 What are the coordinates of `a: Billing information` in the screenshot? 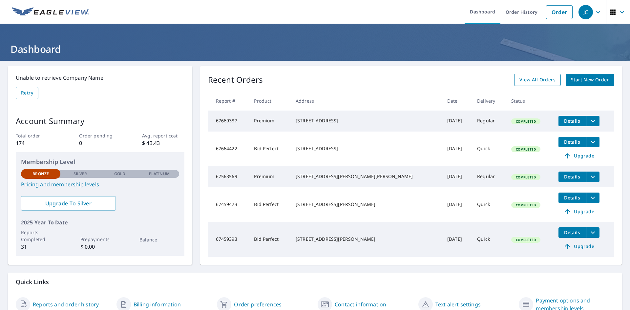 It's located at (157, 304).